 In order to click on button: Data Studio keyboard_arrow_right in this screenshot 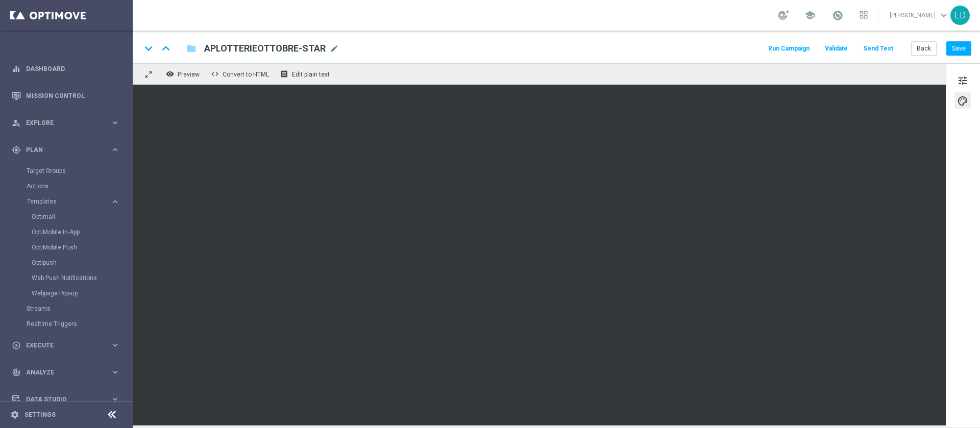, I will do `click(66, 399)`.